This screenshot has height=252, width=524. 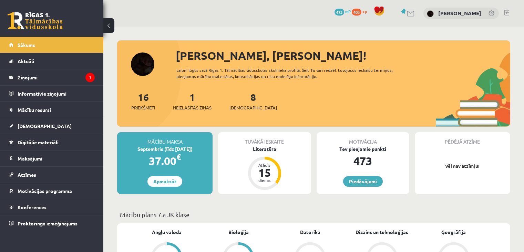 What do you see at coordinates (365, 11) in the screenshot?
I see `span: xp` at bounding box center [365, 11].